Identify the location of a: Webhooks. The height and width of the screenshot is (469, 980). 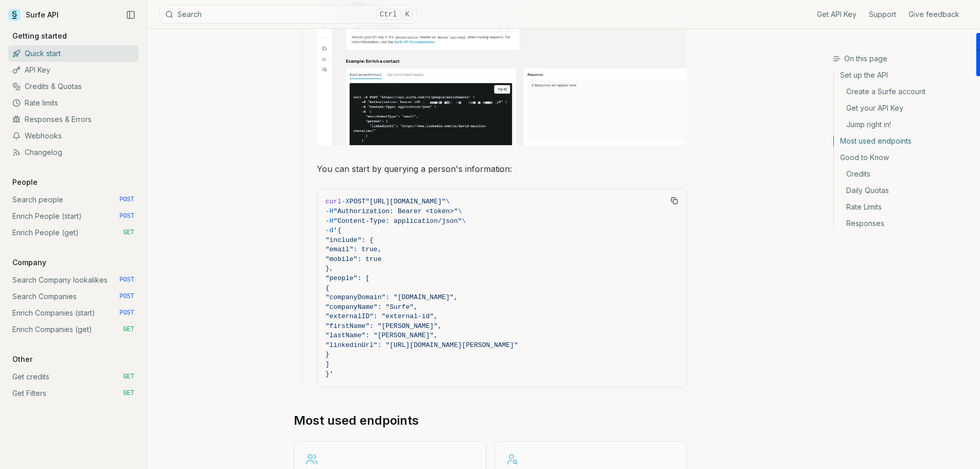
(73, 136).